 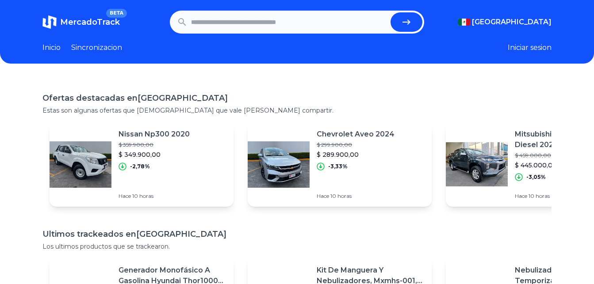 I want to click on p: $ 359.900,00, so click(x=154, y=145).